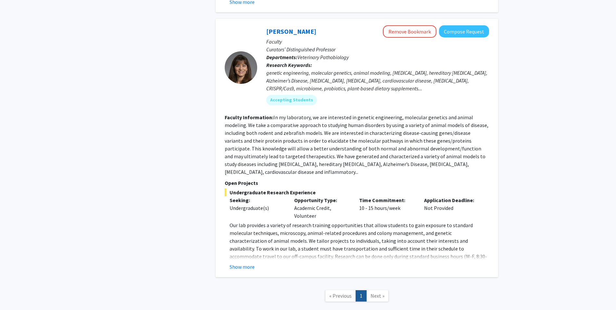  What do you see at coordinates (249, 117) in the screenshot?
I see `b: Faculty Information:` at bounding box center [249, 117].